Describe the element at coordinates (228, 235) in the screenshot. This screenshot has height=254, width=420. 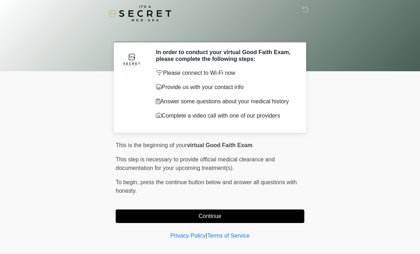
I see `a: Terms of Service` at that location.